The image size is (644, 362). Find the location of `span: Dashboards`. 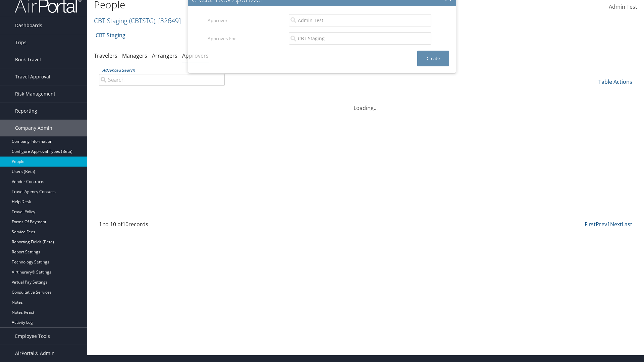

span: Dashboards is located at coordinates (28, 26).